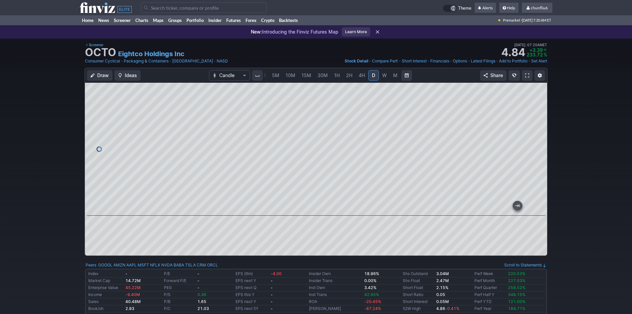  Describe the element at coordinates (335, 274) in the screenshot. I see `td: Insider Own` at that location.